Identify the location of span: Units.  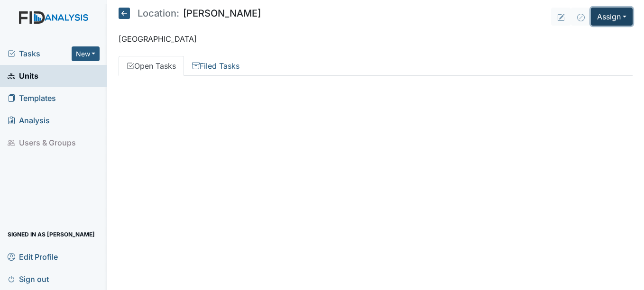
(23, 76).